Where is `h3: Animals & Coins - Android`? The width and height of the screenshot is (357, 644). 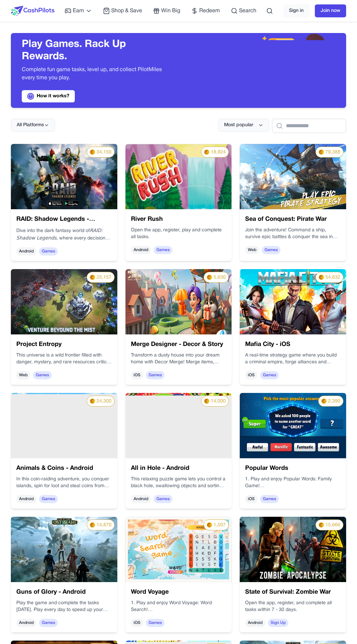 h3: Animals & Coins - Android is located at coordinates (64, 469).